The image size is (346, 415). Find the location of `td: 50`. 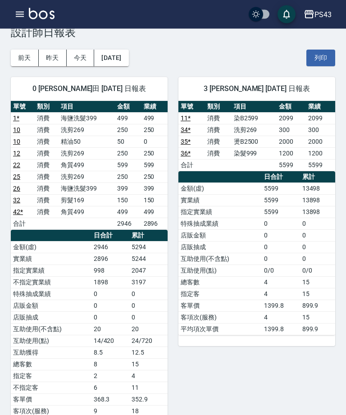

td: 50 is located at coordinates (128, 142).